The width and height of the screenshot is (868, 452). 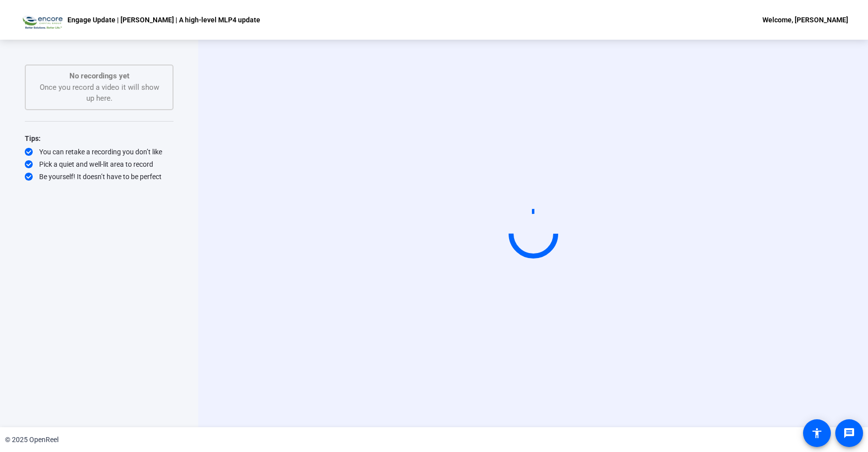 I want to click on mat-icon: message, so click(x=849, y=433).